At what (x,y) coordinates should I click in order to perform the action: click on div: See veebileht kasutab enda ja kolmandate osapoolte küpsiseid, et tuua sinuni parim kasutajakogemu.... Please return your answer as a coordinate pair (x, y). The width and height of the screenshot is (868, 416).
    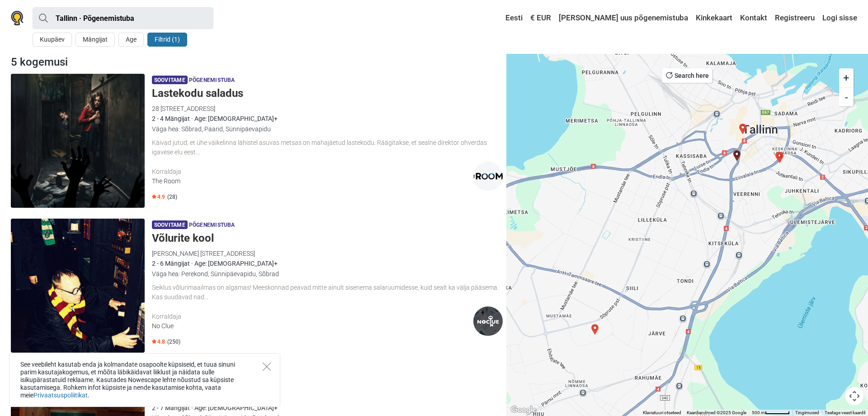
    Looking at the image, I should click on (145, 380).